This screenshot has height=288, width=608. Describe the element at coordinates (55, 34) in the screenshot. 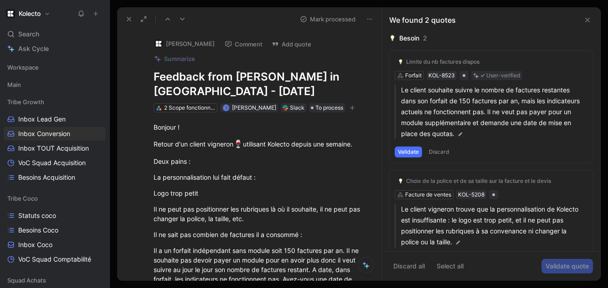

I see `div: Search` at that location.